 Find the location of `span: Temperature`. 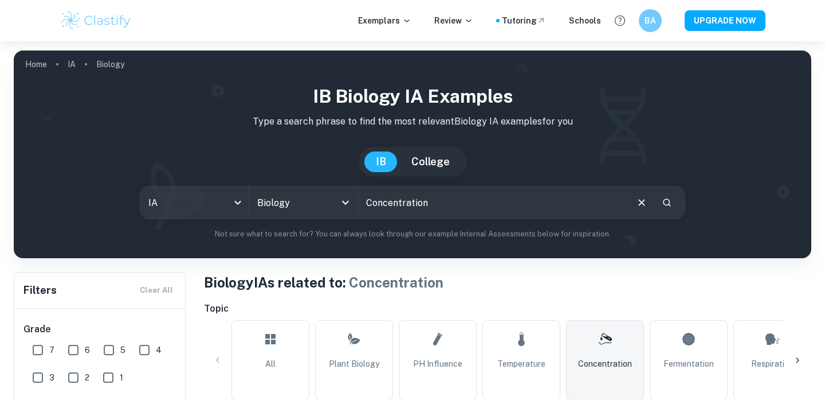

span: Temperature is located at coordinates (522, 363).